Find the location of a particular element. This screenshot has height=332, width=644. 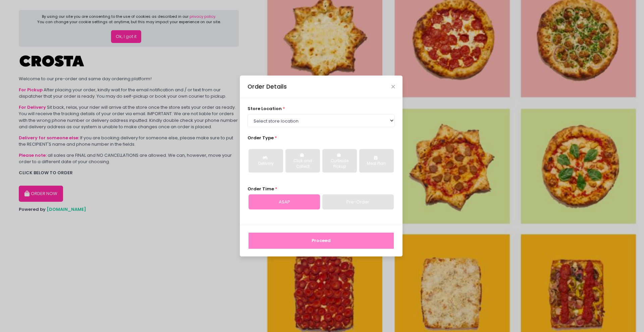

div: Meal Plan is located at coordinates (377, 164).